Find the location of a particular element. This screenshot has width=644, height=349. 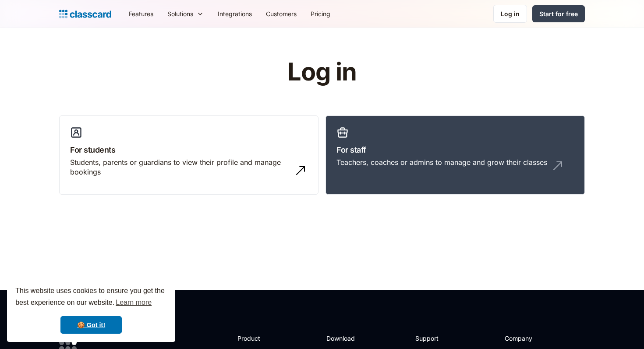

h3: For students is located at coordinates (189, 150).